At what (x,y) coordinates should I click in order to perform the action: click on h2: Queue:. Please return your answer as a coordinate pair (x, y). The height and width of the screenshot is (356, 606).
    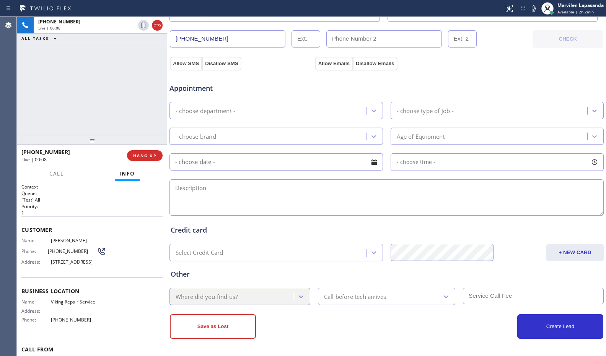
    Looking at the image, I should click on (92, 193).